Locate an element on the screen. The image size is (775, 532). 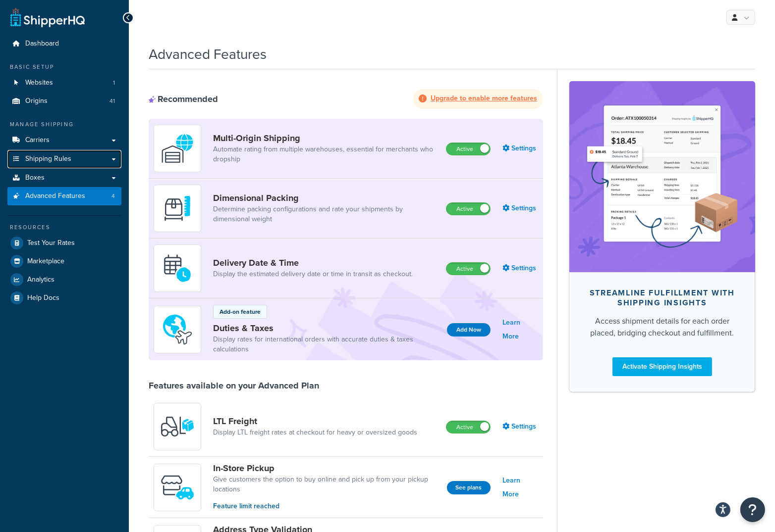
a: Help Docs is located at coordinates (64, 298).